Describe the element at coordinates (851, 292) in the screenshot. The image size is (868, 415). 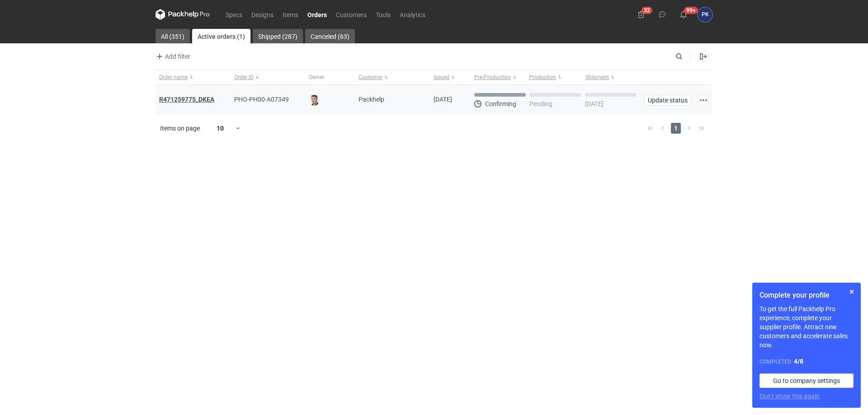
I see `button: Skip for now` at that location.